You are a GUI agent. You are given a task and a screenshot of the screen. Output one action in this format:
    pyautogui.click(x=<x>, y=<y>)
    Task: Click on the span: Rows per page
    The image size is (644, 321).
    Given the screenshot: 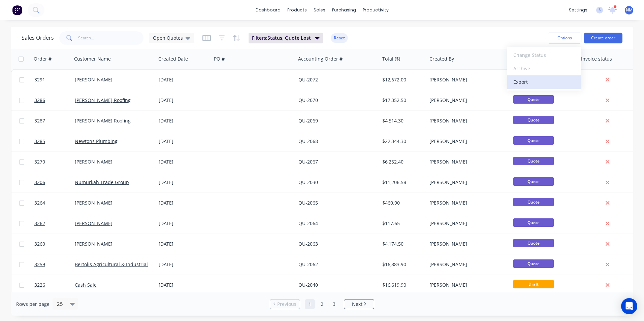 What is the action you would take?
    pyautogui.click(x=33, y=304)
    